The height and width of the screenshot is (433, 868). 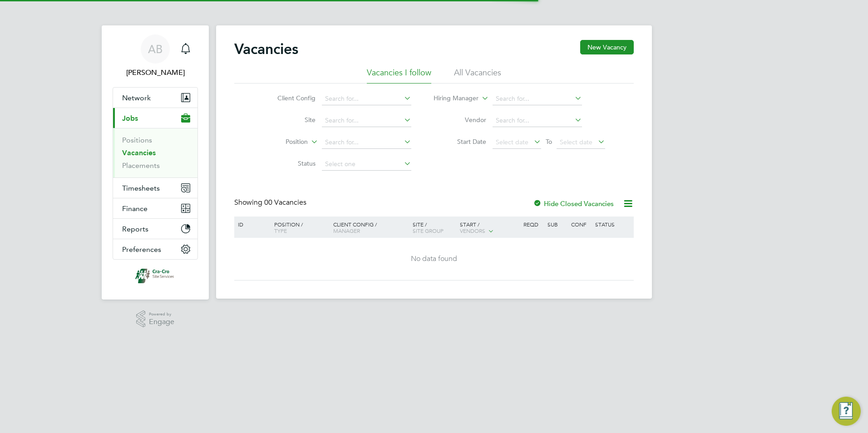 I want to click on span: Site Group, so click(x=428, y=231).